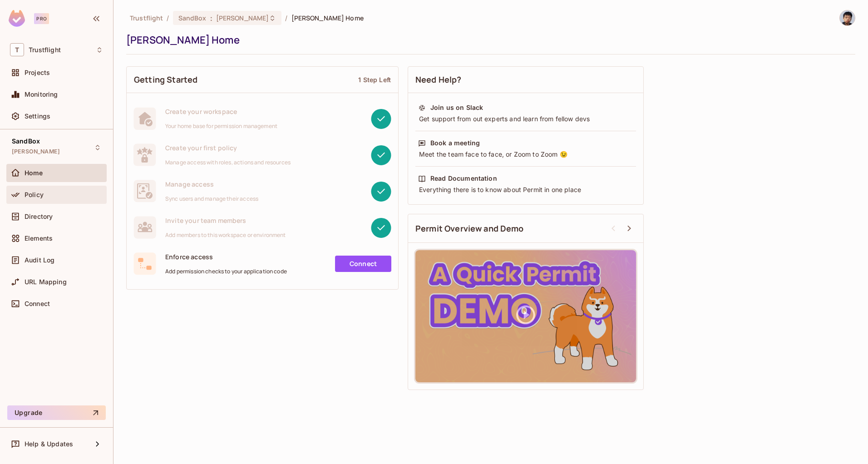  I want to click on span: Connect, so click(37, 303).